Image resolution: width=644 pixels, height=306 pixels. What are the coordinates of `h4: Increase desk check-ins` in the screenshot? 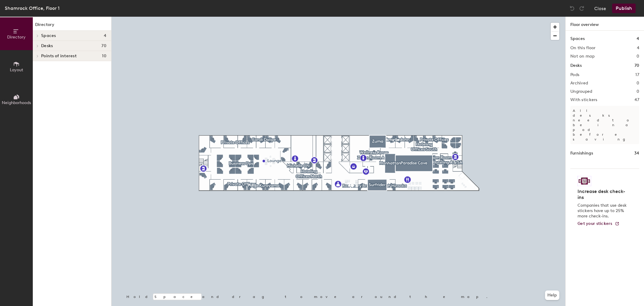 It's located at (603, 195).